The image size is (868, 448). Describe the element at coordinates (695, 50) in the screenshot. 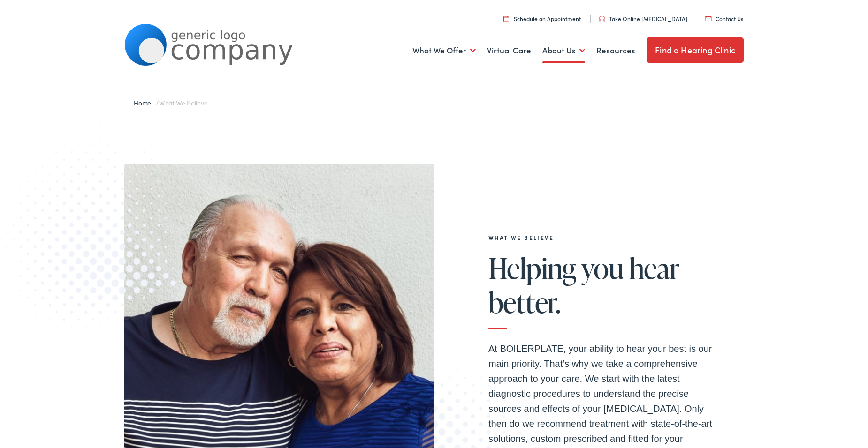

I see `a: Find a Hearing Clinic` at that location.